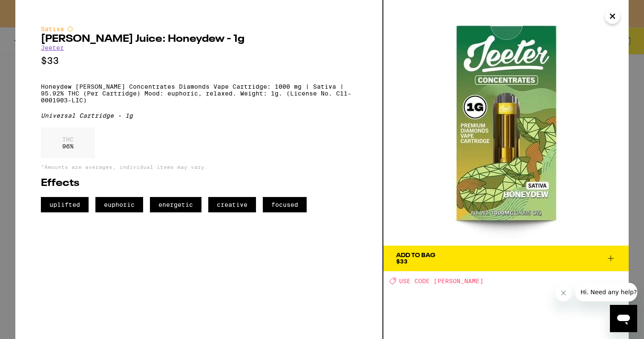  I want to click on p: *Amounts are averages, individual items may vary., so click(199, 167).